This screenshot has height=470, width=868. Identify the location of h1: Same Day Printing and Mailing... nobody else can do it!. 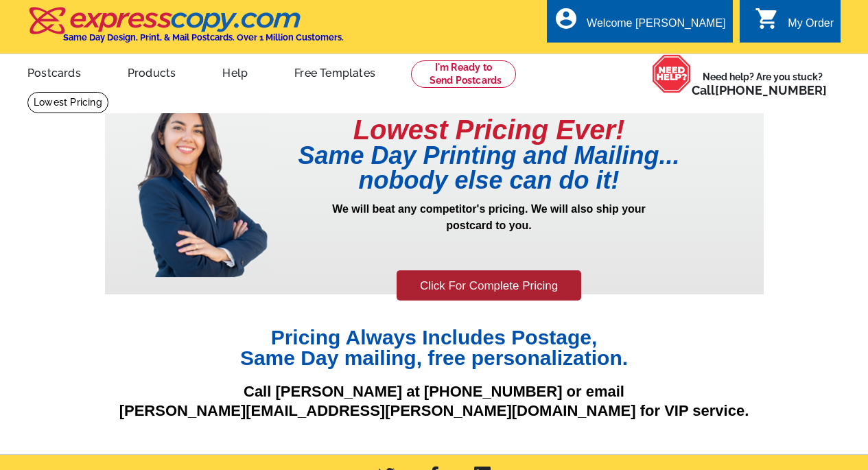
(489, 168).